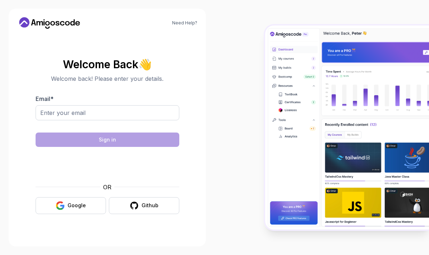 The height and width of the screenshot is (255, 429). What do you see at coordinates (50, 23) in the screenshot?
I see `a: Home link` at bounding box center [50, 23].